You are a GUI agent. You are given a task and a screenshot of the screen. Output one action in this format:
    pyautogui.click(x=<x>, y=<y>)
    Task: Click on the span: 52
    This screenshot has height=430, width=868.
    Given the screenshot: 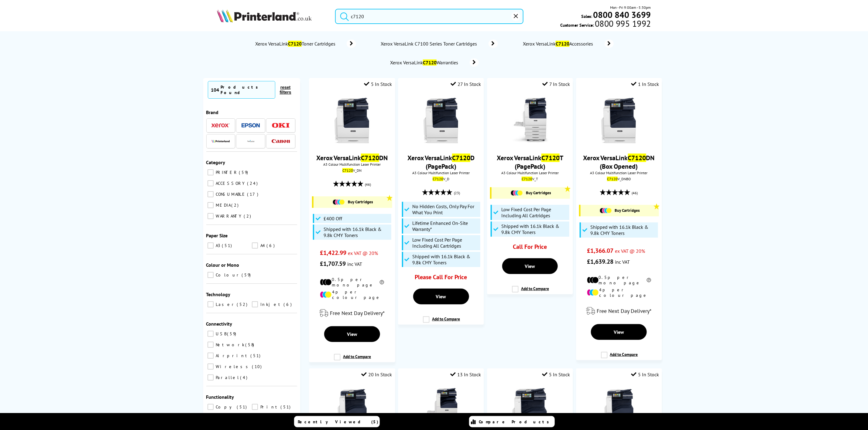 What is the action you would take?
    pyautogui.click(x=243, y=305)
    